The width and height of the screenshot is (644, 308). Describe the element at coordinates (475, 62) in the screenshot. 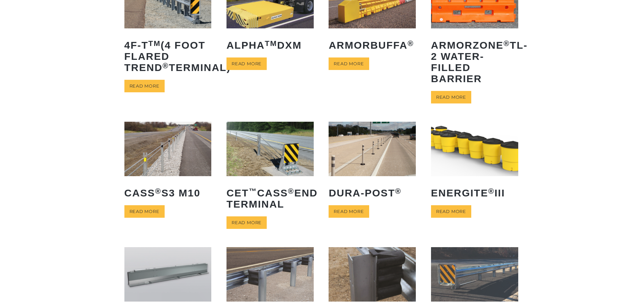

I see `h2: ArmorZone TL-2 Water-Filled Barrier` at that location.